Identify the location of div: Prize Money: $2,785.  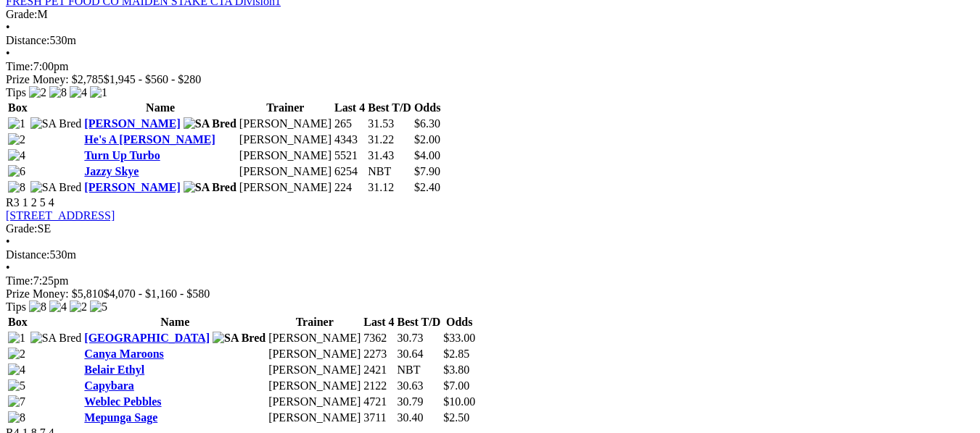
(489, 80).